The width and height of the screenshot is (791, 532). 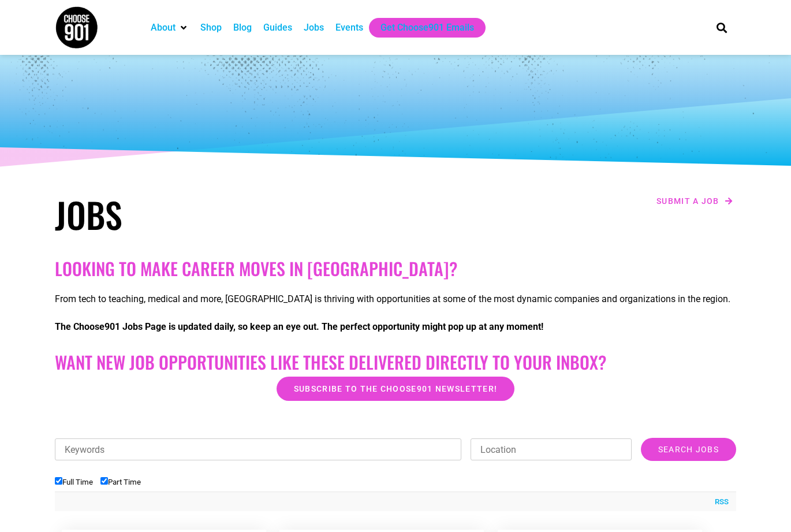 I want to click on a: Events, so click(x=350, y=28).